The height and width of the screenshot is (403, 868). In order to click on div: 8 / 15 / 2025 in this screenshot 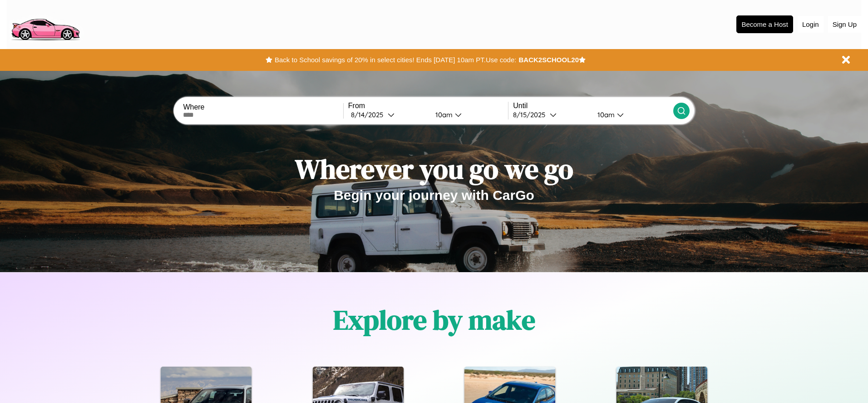, I will do `click(531, 115)`.